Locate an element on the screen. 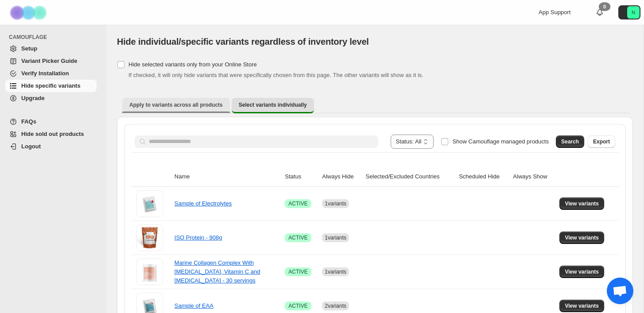  a: Variant Picker Guide is located at coordinates (51, 61).